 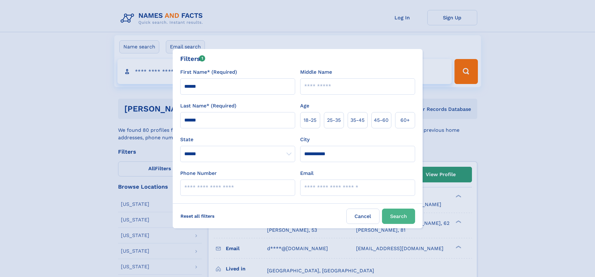 What do you see at coordinates (398, 216) in the screenshot?
I see `button: Search` at bounding box center [398, 216].